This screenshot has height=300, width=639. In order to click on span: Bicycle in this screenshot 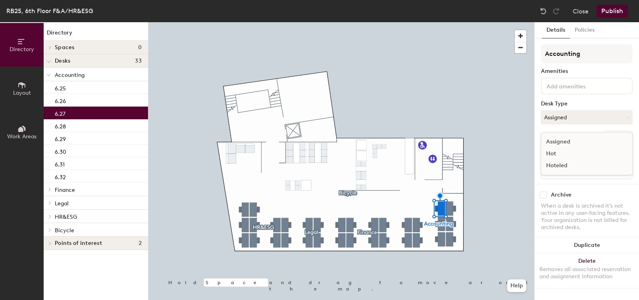, I will do `click(64, 231)`.